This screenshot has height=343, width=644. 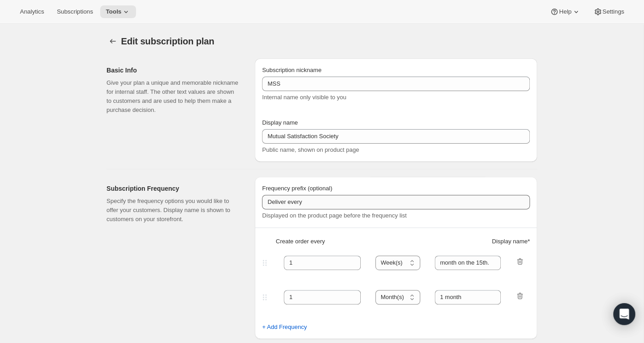 I want to click on span: Tools, so click(x=113, y=12).